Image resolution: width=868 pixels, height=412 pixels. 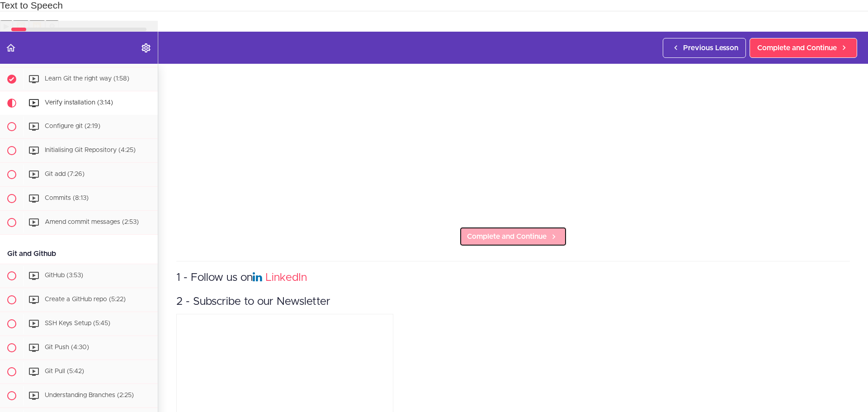 I want to click on a: Previous Lesson, so click(x=704, y=48).